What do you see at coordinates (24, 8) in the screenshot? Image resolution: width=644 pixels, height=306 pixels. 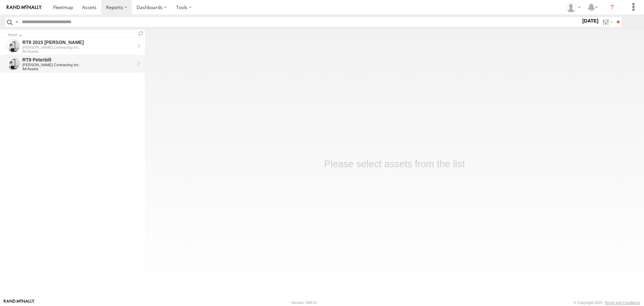 I see `img: rand-logo.svg` at bounding box center [24, 8].